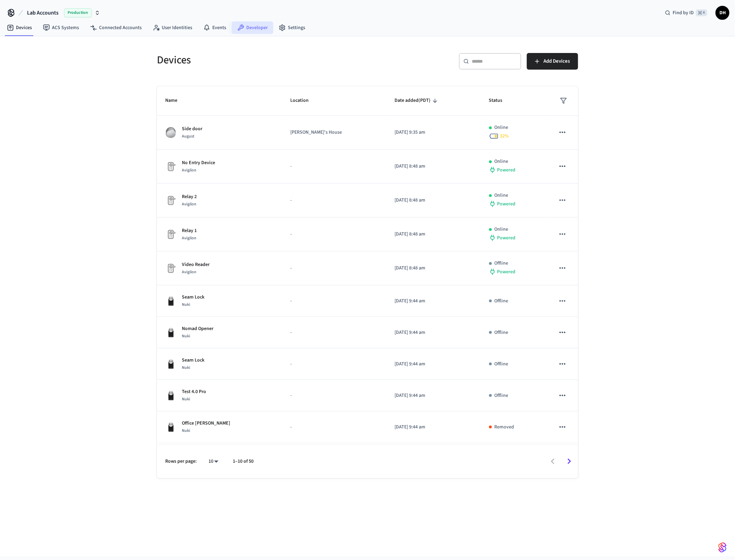  I want to click on p: Relay 1, so click(189, 230).